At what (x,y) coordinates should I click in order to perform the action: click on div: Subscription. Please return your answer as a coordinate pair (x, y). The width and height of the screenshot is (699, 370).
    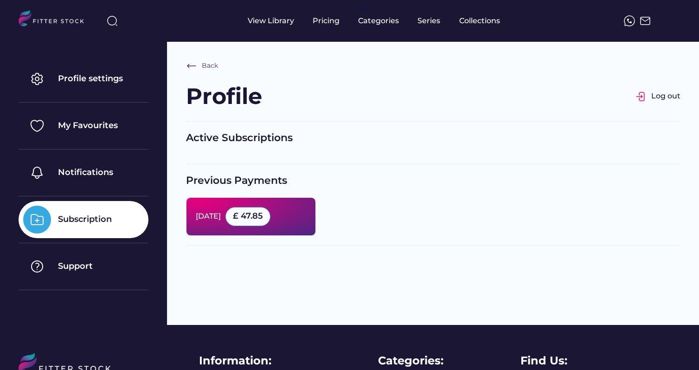
    Looking at the image, I should click on (85, 219).